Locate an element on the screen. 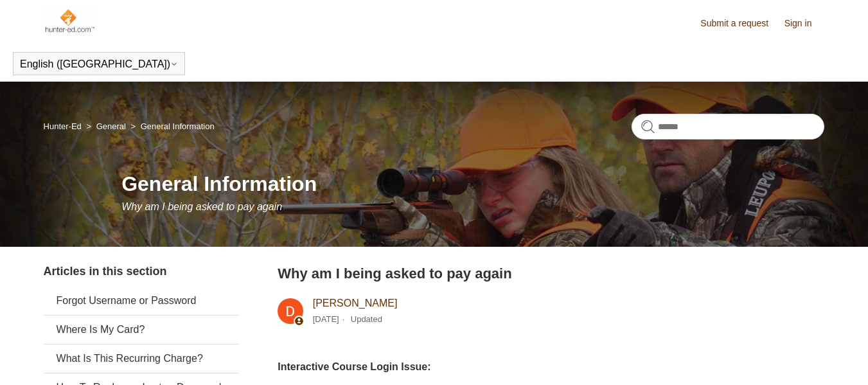  span: Articles in this section is located at coordinates (106, 271).